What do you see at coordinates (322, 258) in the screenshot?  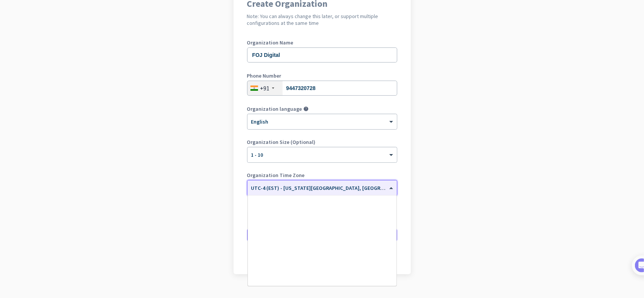 I see `div: Go back` at bounding box center [322, 258].